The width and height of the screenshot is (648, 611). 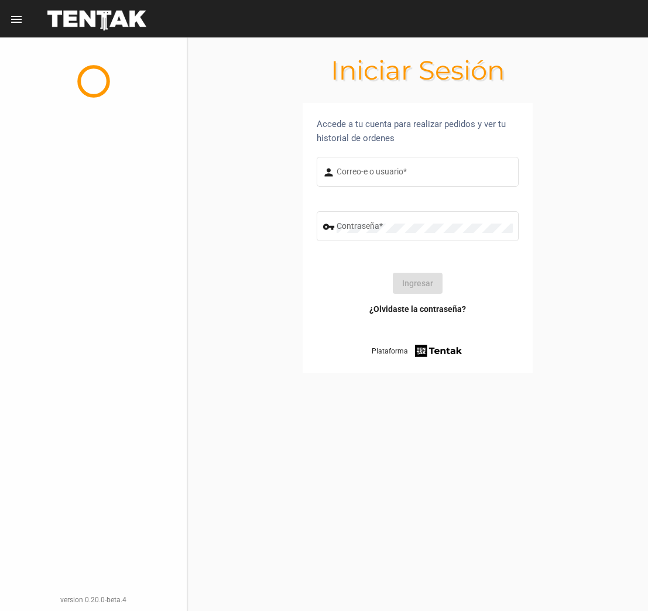 What do you see at coordinates (330, 173) in the screenshot?
I see `mat-icon: person` at bounding box center [330, 173].